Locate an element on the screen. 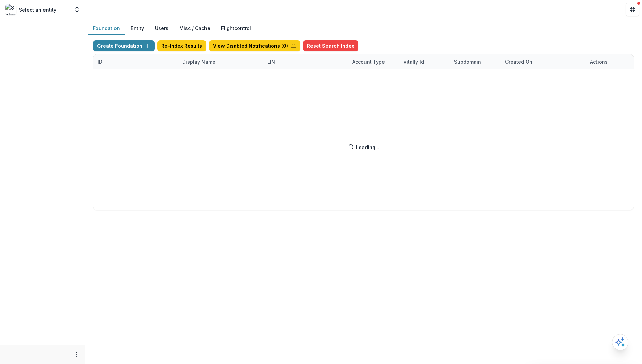  button: Foundation is located at coordinates (106, 28).